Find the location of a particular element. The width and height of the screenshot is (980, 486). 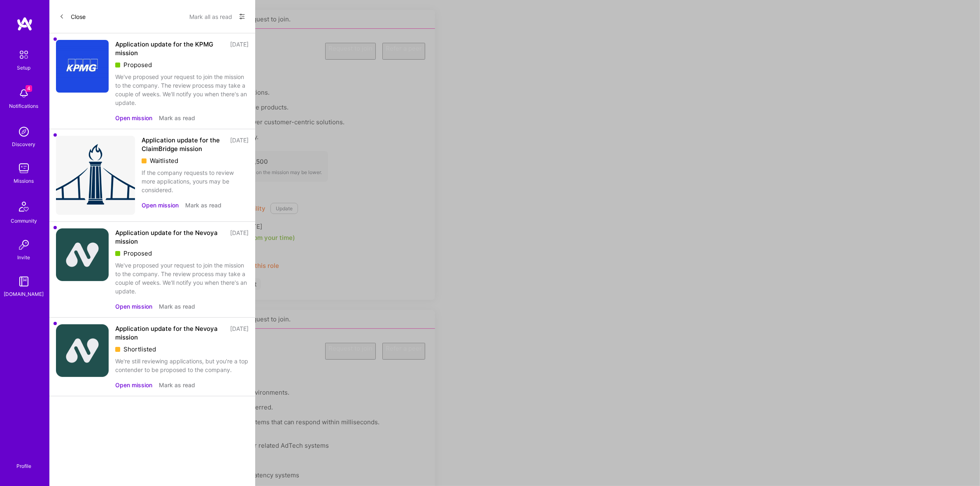

div: We're still reviewing applications, but you're a top contender to be proposed to the company. is located at coordinates (182, 365).